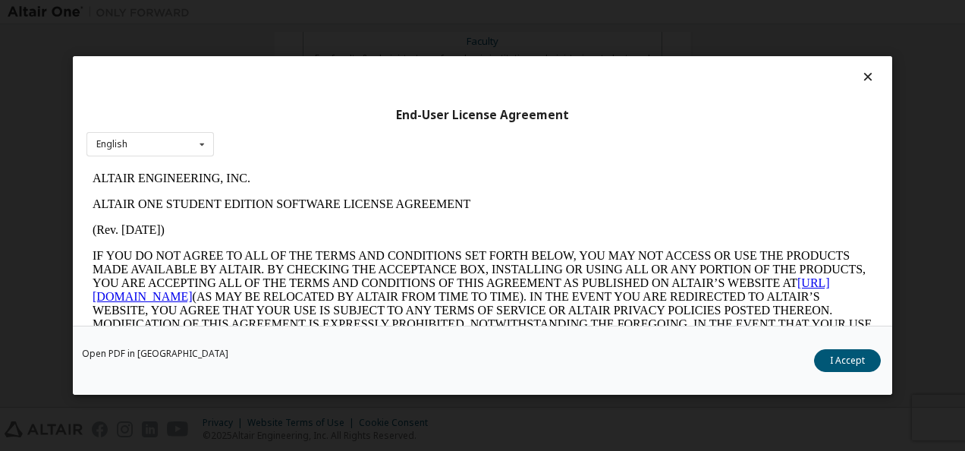 This screenshot has width=965, height=451. What do you see at coordinates (396, 13) in the screenshot?
I see `p: ALTAIR ENGINEERING, INC.` at bounding box center [396, 13].